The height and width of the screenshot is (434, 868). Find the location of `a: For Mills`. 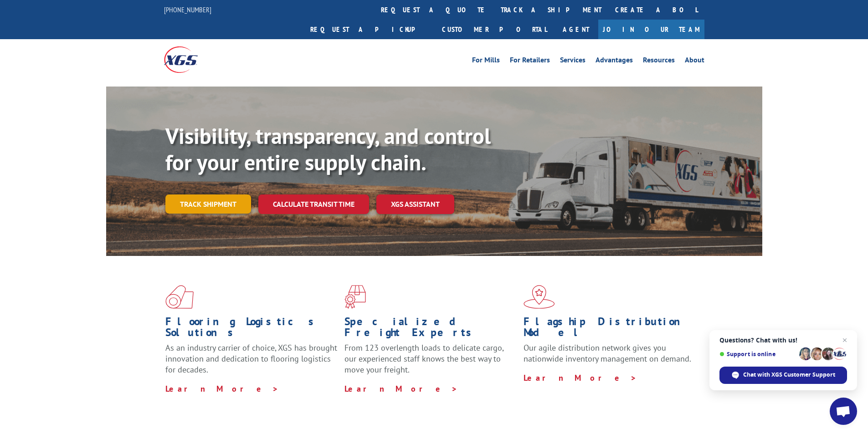

a: For Mills is located at coordinates (486, 62).